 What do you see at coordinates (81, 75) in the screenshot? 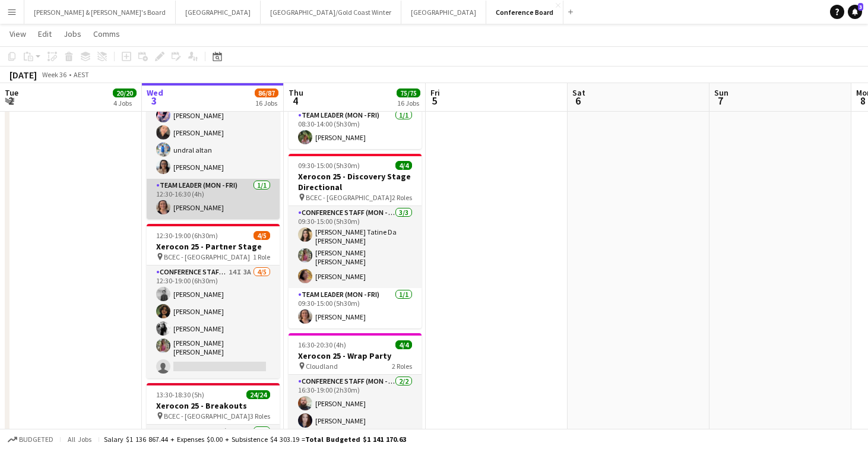
I see `div: AEST` at bounding box center [81, 75].